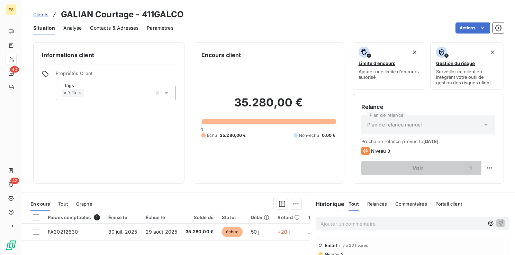  What do you see at coordinates (116, 75) in the screenshot?
I see `span: Propriétés Client` at bounding box center [116, 75].